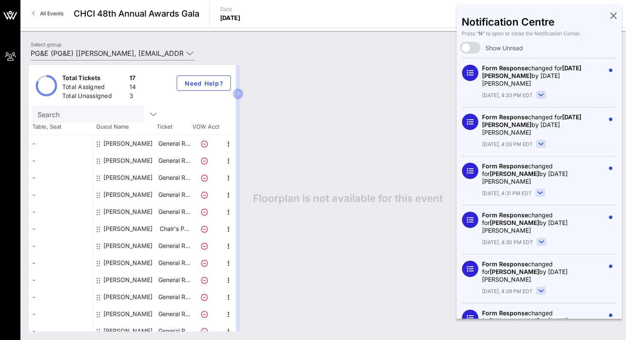 This screenshot has height=340, width=626. I want to click on span: Floorplan is not available for this event, so click(348, 199).